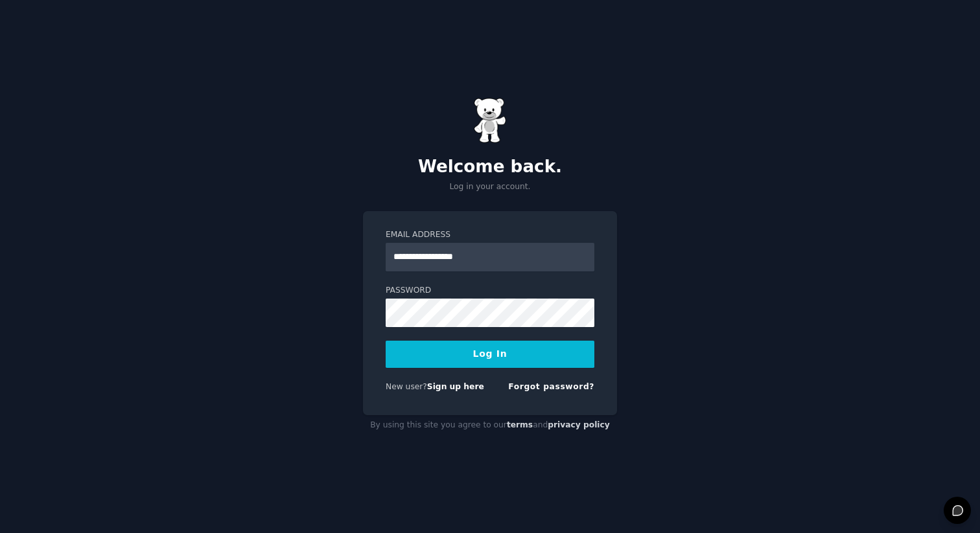 Image resolution: width=980 pixels, height=533 pixels. What do you see at coordinates (490, 291) in the screenshot?
I see `label: Password` at bounding box center [490, 291].